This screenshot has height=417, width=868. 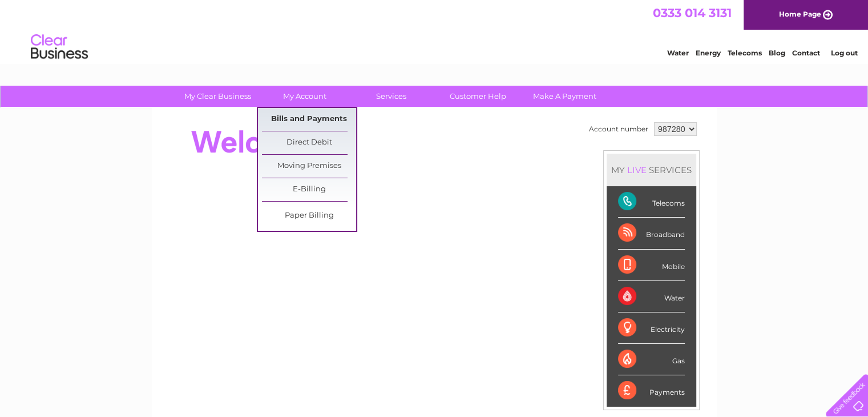 I want to click on a: Contact, so click(x=806, y=52).